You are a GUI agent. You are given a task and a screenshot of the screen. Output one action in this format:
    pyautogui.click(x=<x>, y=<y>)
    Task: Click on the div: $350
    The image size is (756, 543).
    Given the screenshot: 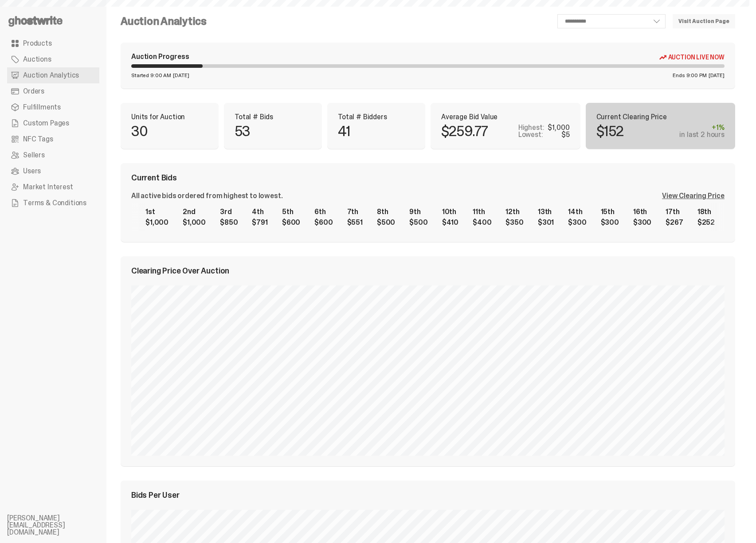 What is the action you would take?
    pyautogui.click(x=514, y=222)
    